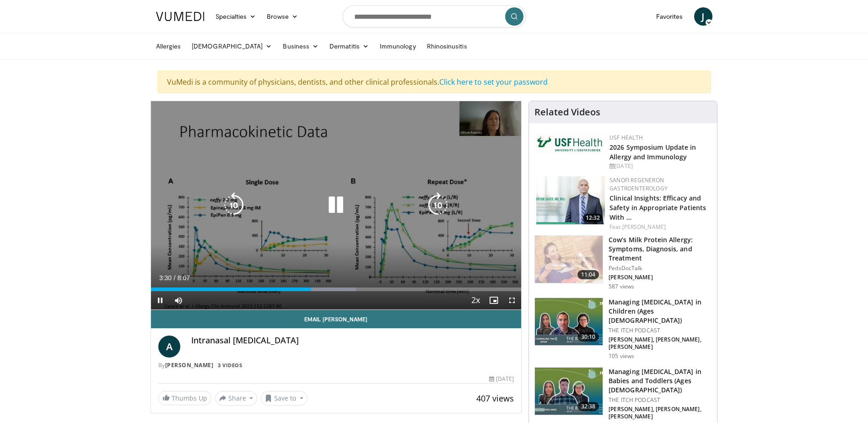  Describe the element at coordinates (169, 346) in the screenshot. I see `a: A` at that location.